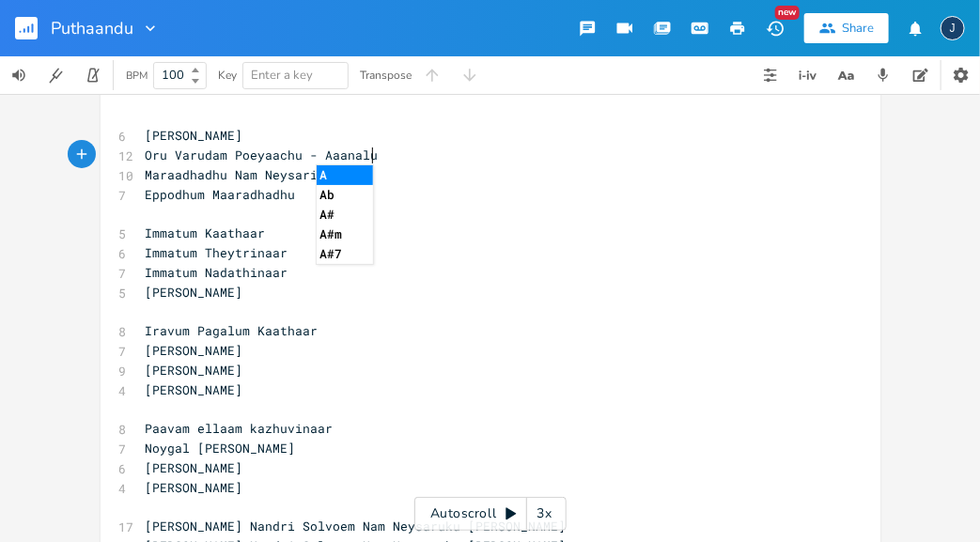 Image resolution: width=980 pixels, height=542 pixels. Describe the element at coordinates (217, 253) in the screenshot. I see `span: Immatum Theytrinaar` at that location.